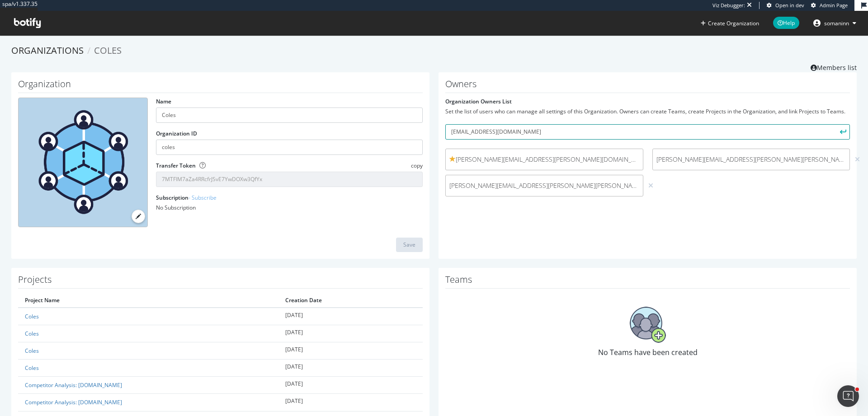 The image size is (868, 416). I want to click on button: Save, so click(409, 245).